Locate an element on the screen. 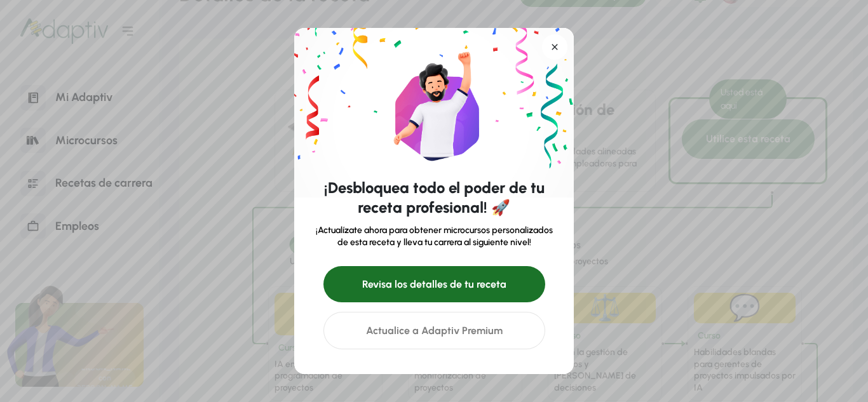  font: Actualice a Adaptiv Premium is located at coordinates (434, 330).